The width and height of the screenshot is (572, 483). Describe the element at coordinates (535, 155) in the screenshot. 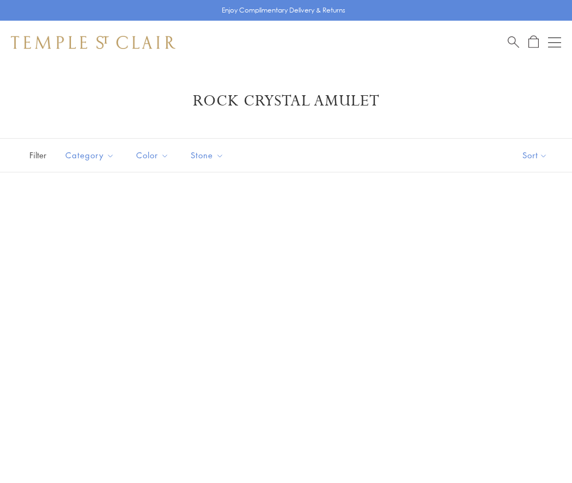

I see `button: Show sort by` at that location.